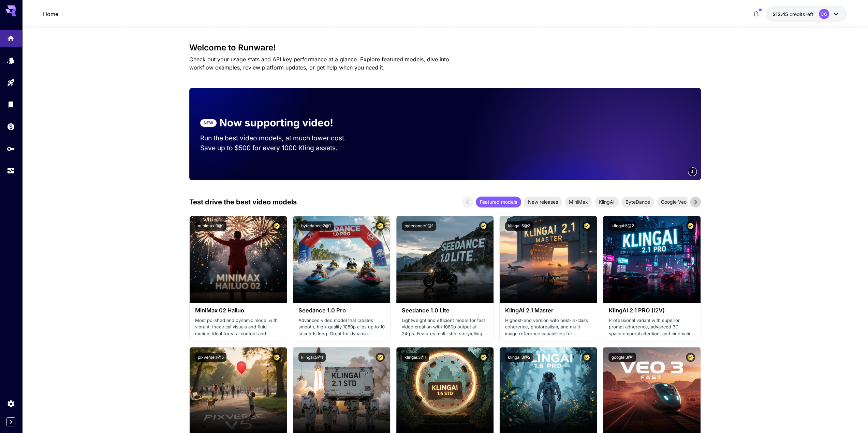 This screenshot has width=868, height=433. I want to click on span: credits left, so click(801, 14).